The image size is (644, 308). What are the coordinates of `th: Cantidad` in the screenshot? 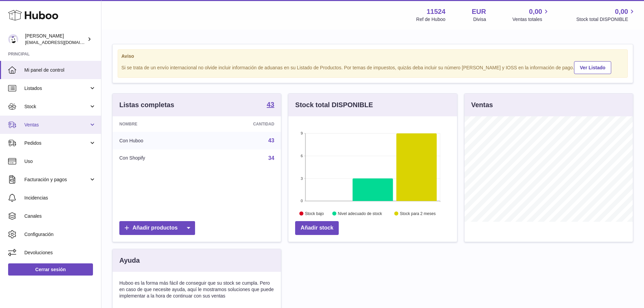 It's located at (241, 124).